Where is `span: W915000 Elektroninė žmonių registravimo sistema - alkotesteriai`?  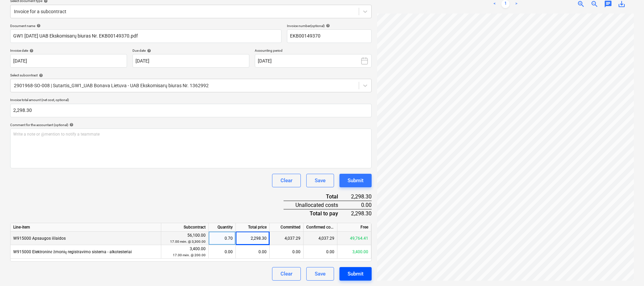 span: W915000 Elektroninė žmonių registravimo sistema - alkotesteriai is located at coordinates (72, 252).